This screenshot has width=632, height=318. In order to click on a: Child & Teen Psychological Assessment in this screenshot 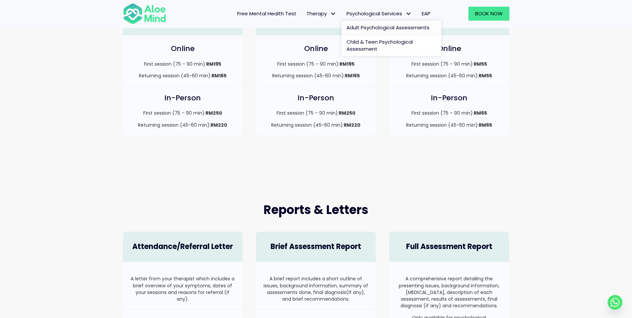, I will do `click(392, 46)`.